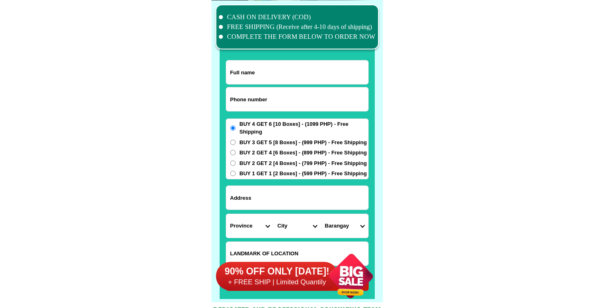 This screenshot has height=308, width=594. What do you see at coordinates (250, 226) in the screenshot?
I see `select: Select province` at bounding box center [250, 226].